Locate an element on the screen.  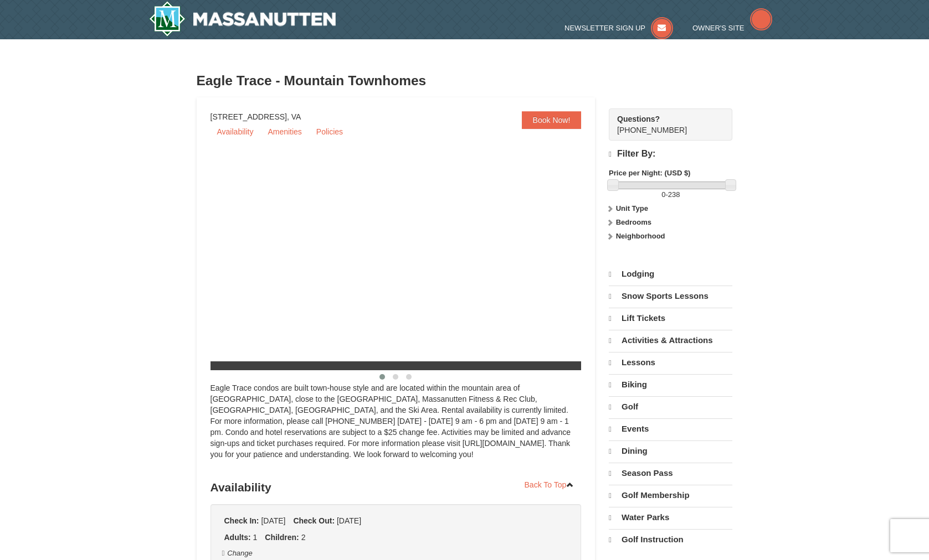
button: Change is located at coordinates (237, 554).